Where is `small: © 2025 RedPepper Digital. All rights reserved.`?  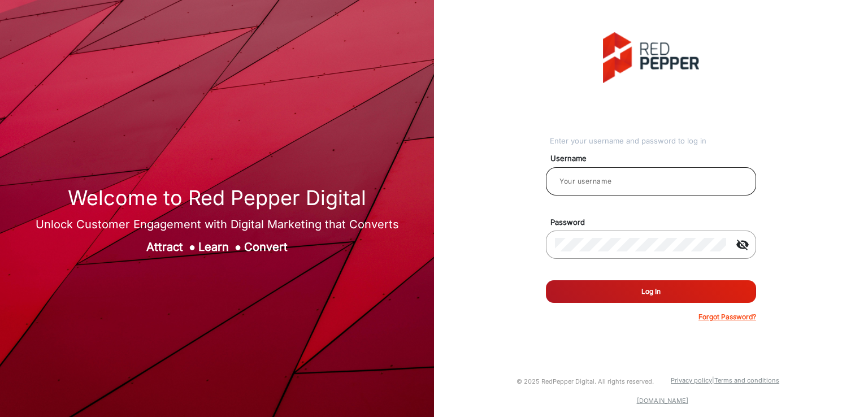 small: © 2025 RedPepper Digital. All rights reserved. is located at coordinates (585, 381).